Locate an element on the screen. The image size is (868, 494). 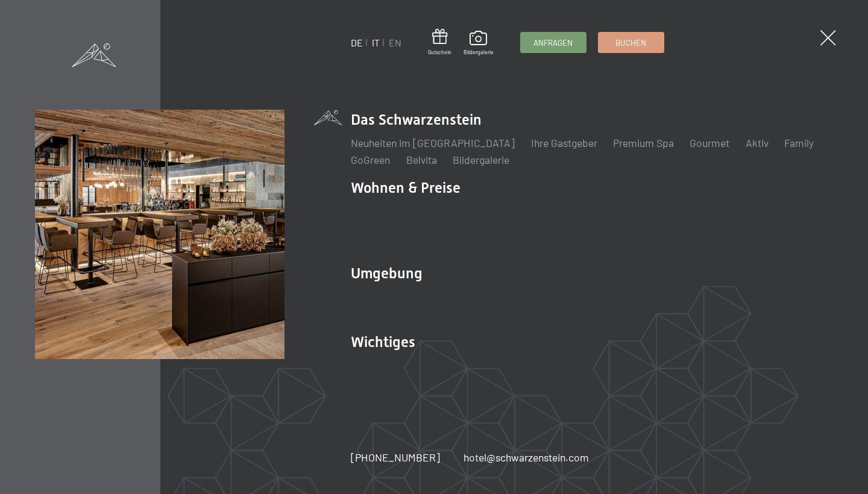
a: Family is located at coordinates (798, 143).